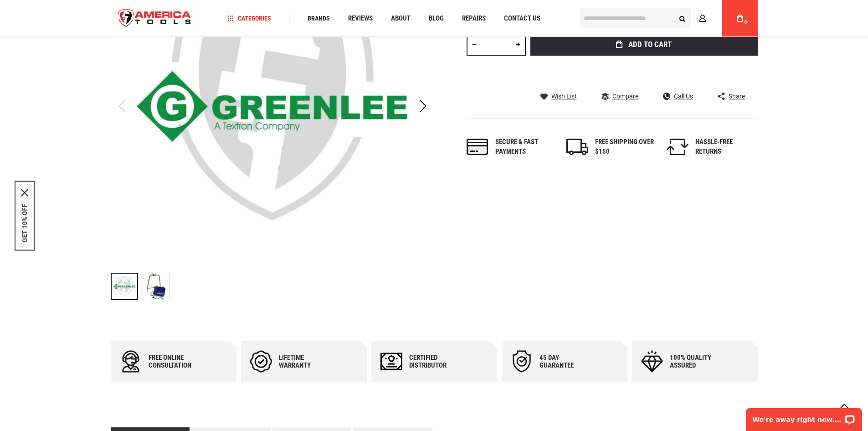 Image resolution: width=868 pixels, height=431 pixels. I want to click on span: Reviews, so click(361, 18).